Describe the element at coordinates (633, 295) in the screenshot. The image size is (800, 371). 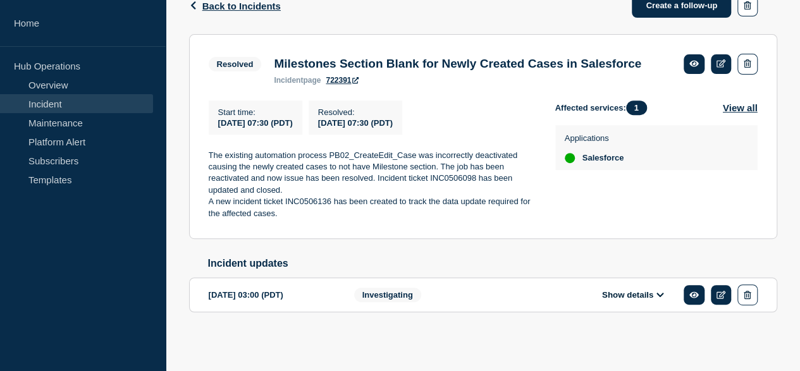
I see `button: Show details` at that location.